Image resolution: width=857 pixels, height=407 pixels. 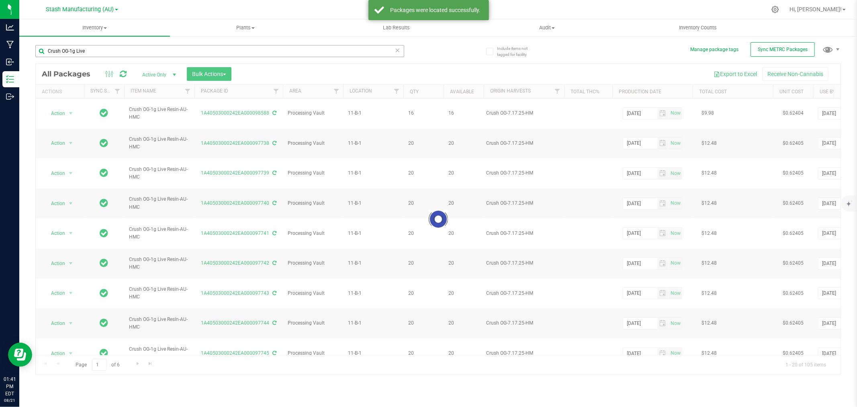 I want to click on span: Sync METRC Packages, so click(x=783, y=49).